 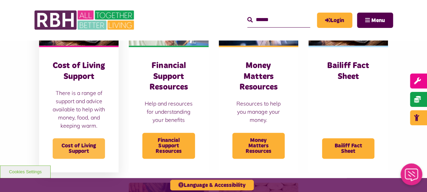 I want to click on h3: Bailiff Fact Sheet, so click(x=348, y=71).